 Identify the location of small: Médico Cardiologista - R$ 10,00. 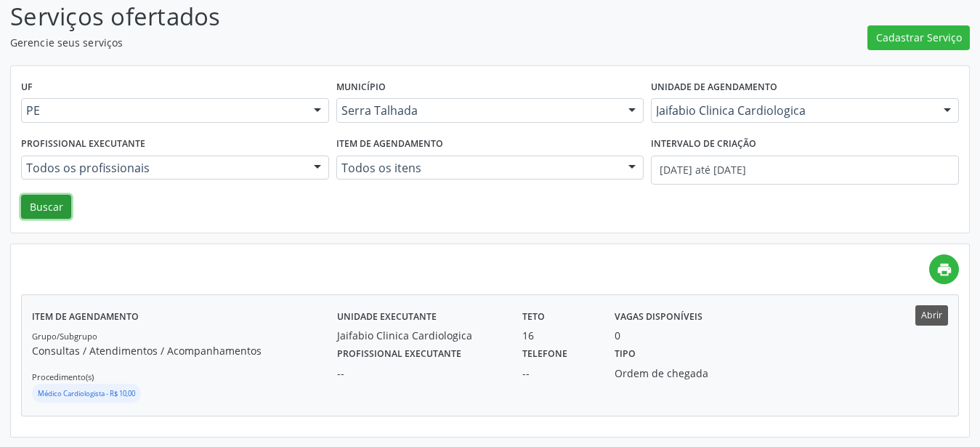
(86, 393).